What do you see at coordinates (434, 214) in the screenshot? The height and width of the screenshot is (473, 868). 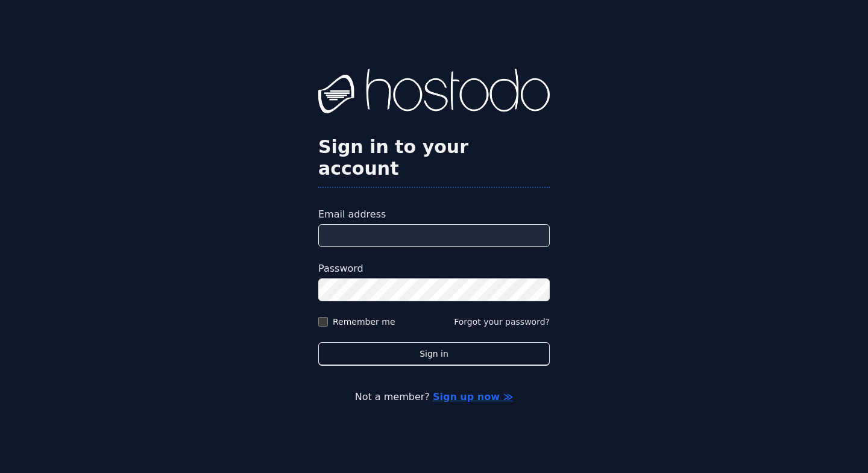 I see `label: Email address` at bounding box center [434, 214].